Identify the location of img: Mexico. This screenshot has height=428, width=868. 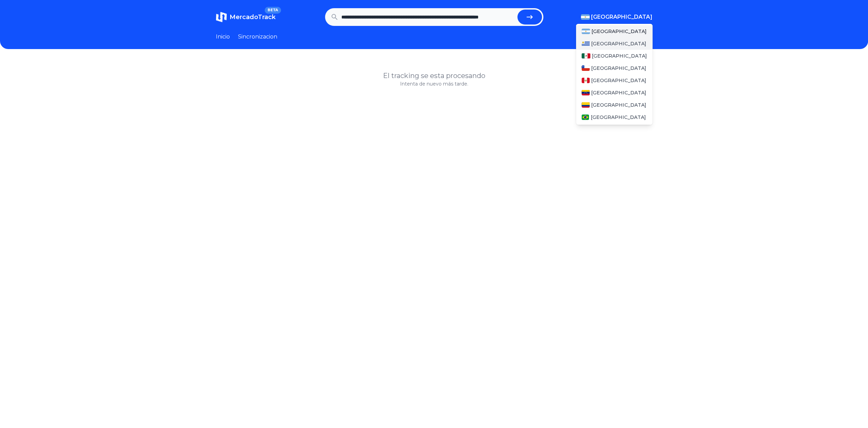
(586, 56).